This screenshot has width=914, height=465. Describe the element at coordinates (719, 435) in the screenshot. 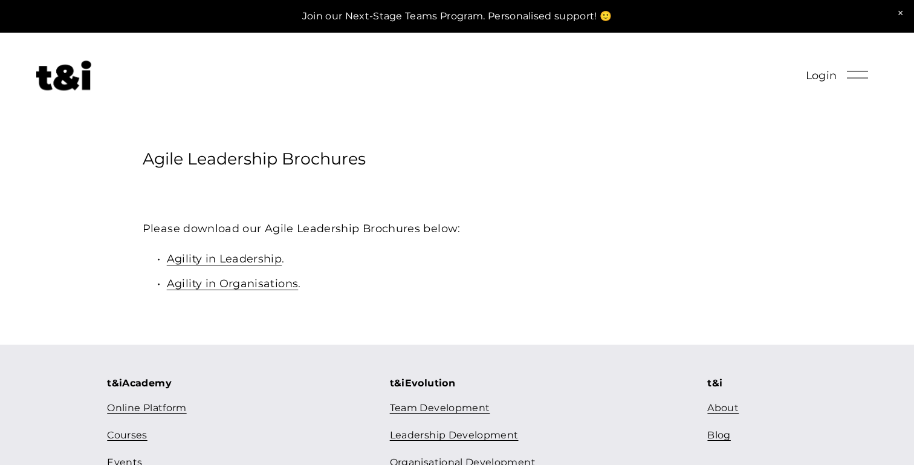

I see `a: Blog` at that location.